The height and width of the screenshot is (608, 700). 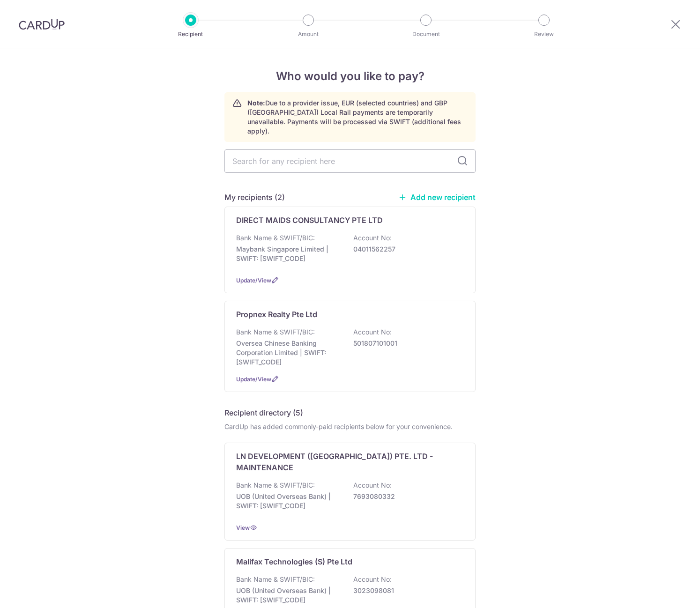 I want to click on p: 04011562257, so click(x=406, y=250).